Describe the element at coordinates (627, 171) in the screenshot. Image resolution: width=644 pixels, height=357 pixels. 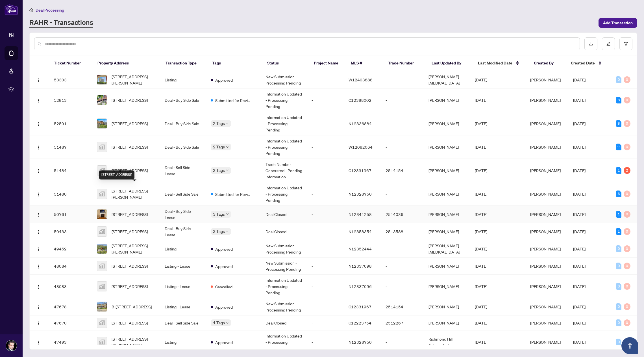
I see `div: 2` at that location.